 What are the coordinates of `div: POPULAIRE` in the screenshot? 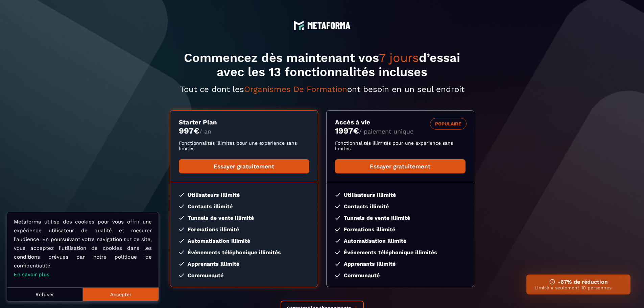 It's located at (448, 124).